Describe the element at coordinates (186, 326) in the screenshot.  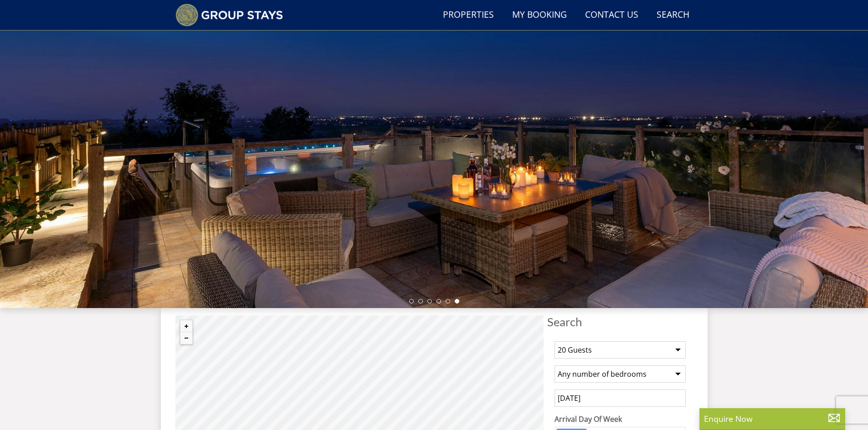
I see `button: Zoom in` at that location.